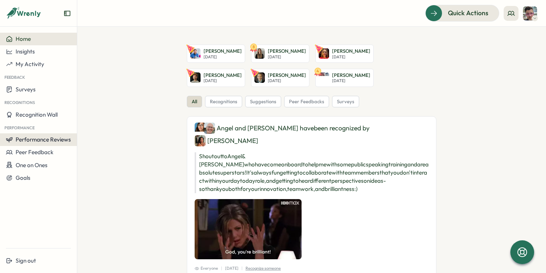  I want to click on img: Arron Jennings, so click(195, 78).